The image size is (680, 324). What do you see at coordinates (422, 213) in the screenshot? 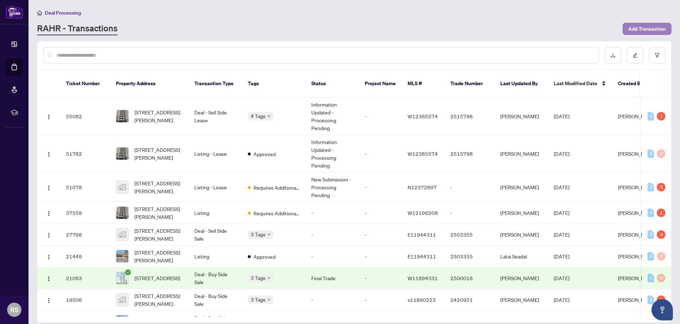
I see `span: W12196208` at bounding box center [422, 213].